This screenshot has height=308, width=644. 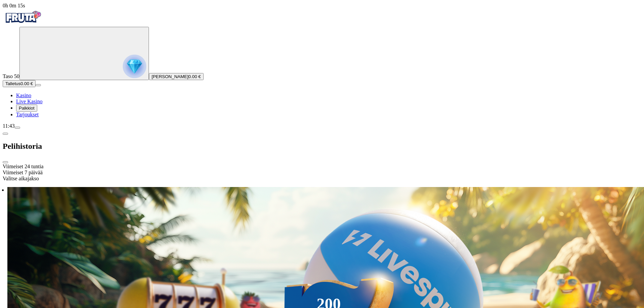 What do you see at coordinates (5, 162) in the screenshot?
I see `button: close` at bounding box center [5, 162].